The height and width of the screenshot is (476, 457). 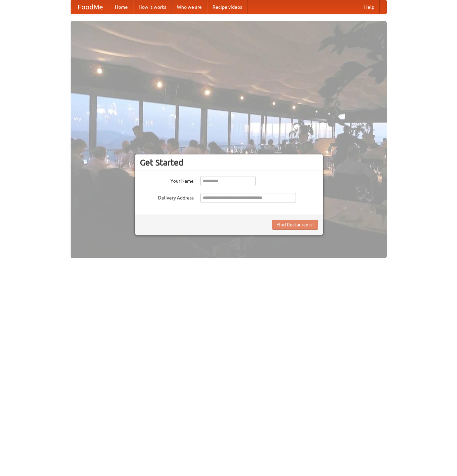 What do you see at coordinates (152, 7) in the screenshot?
I see `a: How it works` at bounding box center [152, 7].